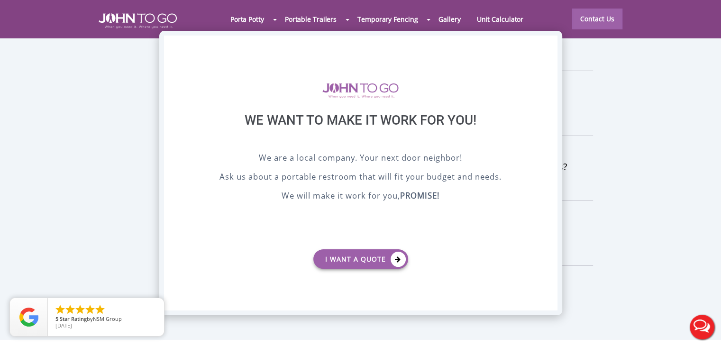  What do you see at coordinates (549, 44) in the screenshot?
I see `div: X` at bounding box center [549, 44].